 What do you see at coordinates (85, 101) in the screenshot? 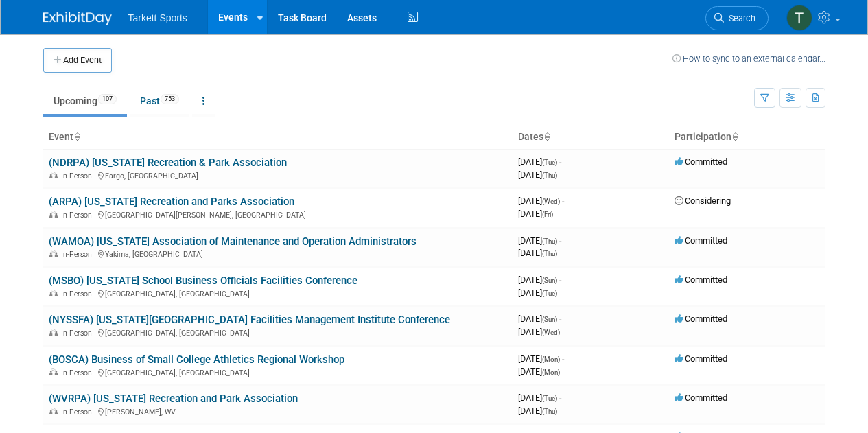
I see `a: Upcoming107` at bounding box center [85, 101].